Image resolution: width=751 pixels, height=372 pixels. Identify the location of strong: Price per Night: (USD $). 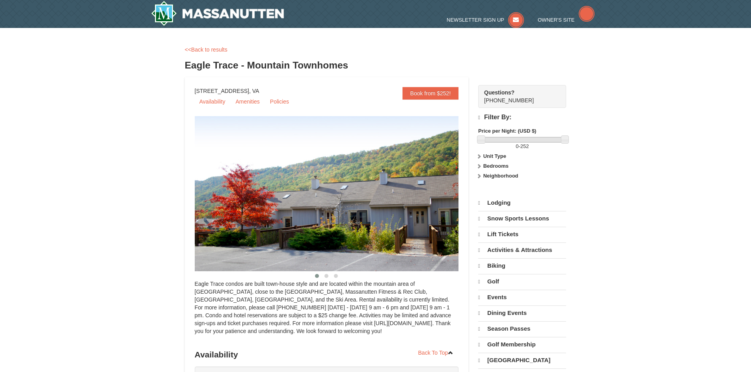
(507, 131).